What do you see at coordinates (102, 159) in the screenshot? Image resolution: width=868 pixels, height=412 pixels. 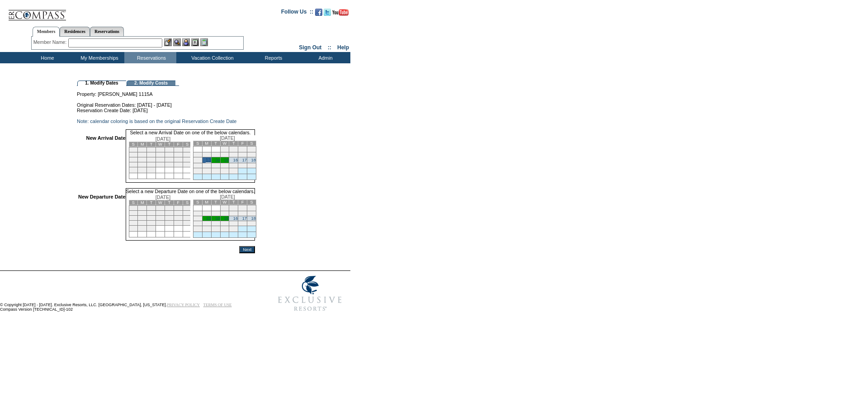 I see `td: New Arrival Date` at bounding box center [102, 159].